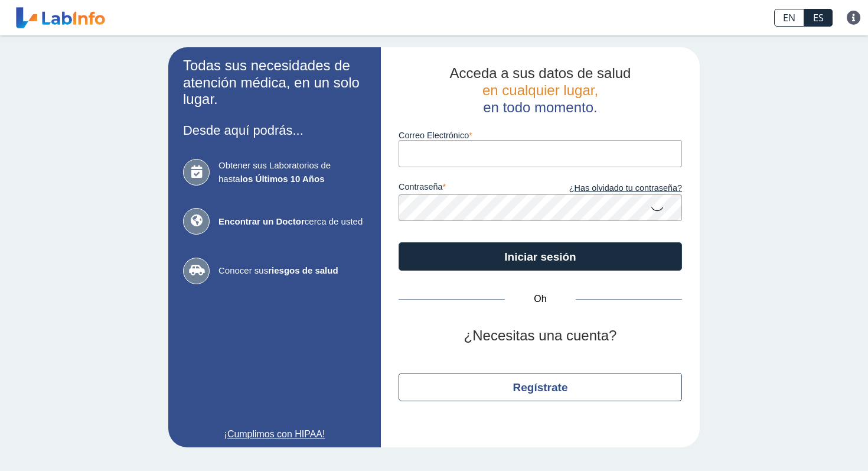 Image resolution: width=868 pixels, height=471 pixels. I want to click on font: ¡Cumplimos con HIPAA!, so click(275, 434).